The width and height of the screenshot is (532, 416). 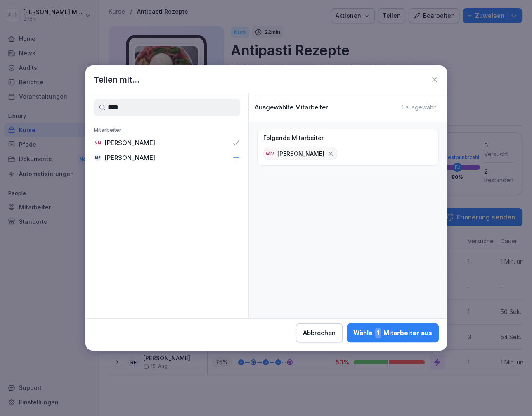 I want to click on div: Wähle Mitarbeiter aus, so click(x=392, y=333).